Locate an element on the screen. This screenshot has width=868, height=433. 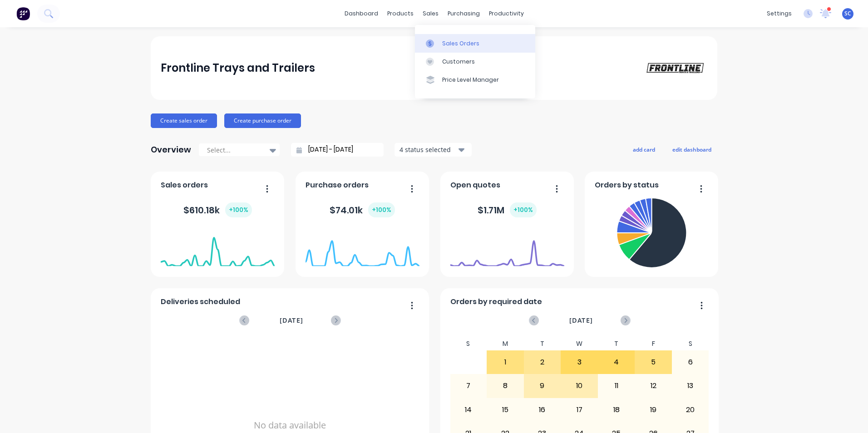
button: add card is located at coordinates (644, 149).